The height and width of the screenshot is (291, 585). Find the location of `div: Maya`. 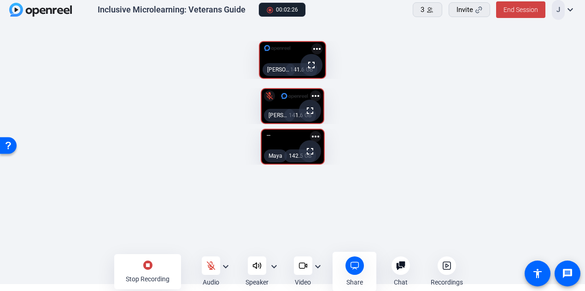

div: Maya is located at coordinates (276, 156).